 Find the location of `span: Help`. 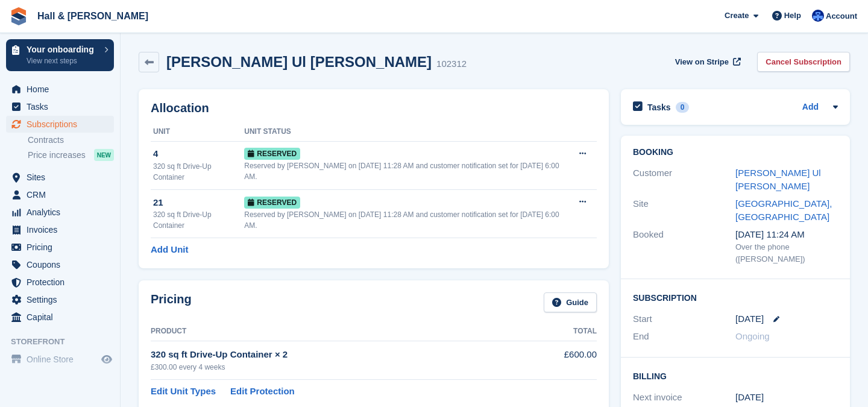

span: Help is located at coordinates (793, 16).